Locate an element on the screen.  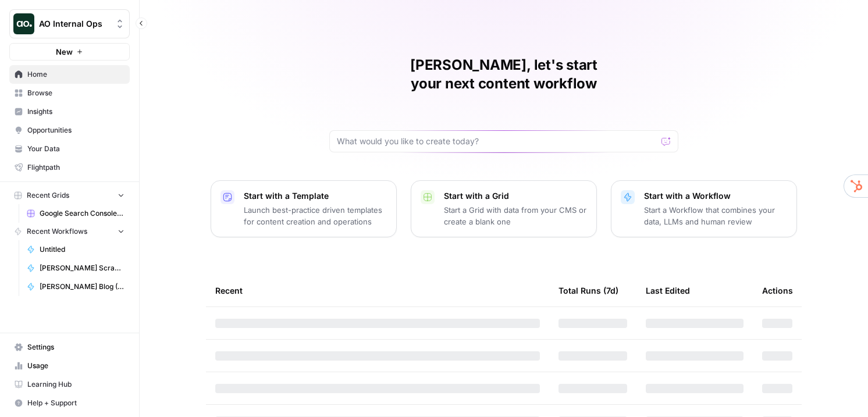
a: Home is located at coordinates (69, 74).